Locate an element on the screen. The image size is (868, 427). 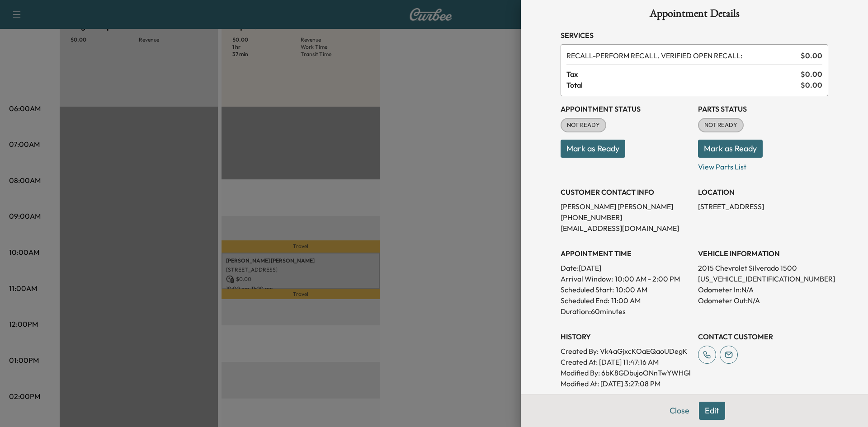
span: PERFORM RECALL. VERIFIED OPEN RECALL: is located at coordinates (682, 56).